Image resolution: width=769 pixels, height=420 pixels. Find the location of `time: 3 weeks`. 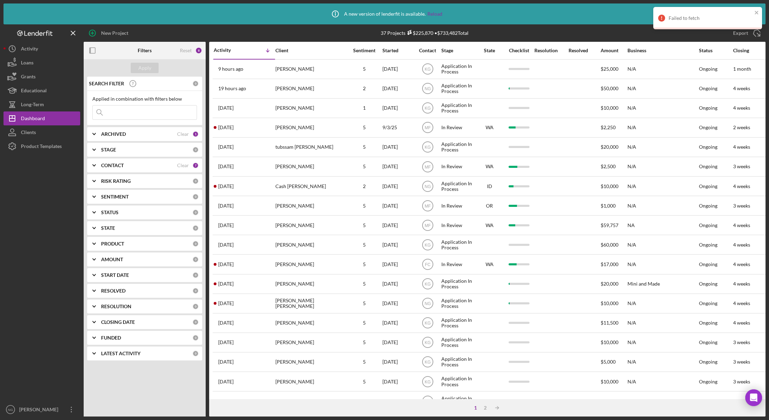

time: 3 weeks is located at coordinates (741, 342).